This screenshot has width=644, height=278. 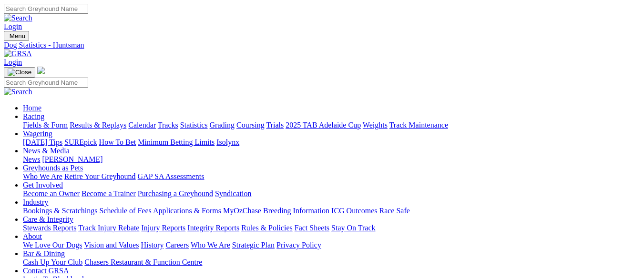 What do you see at coordinates (250, 125) in the screenshot?
I see `a: Coursing` at bounding box center [250, 125].